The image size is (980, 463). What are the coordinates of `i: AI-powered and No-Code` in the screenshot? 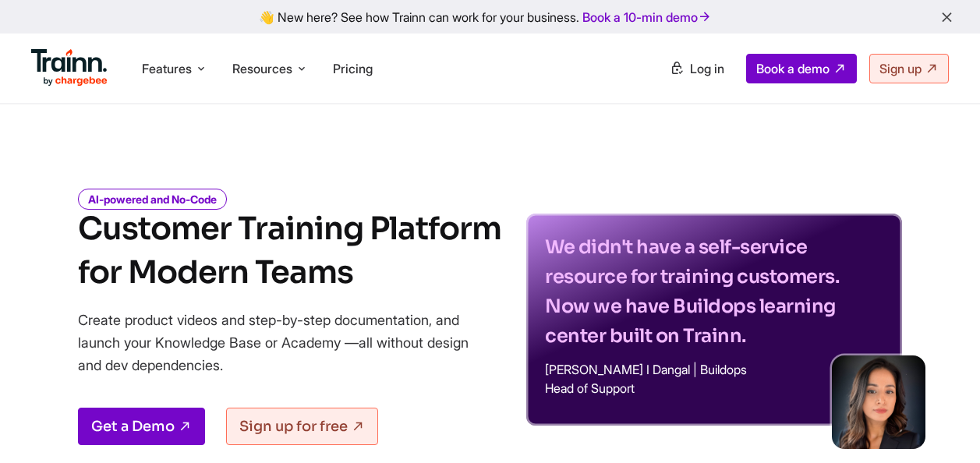 It's located at (152, 199).